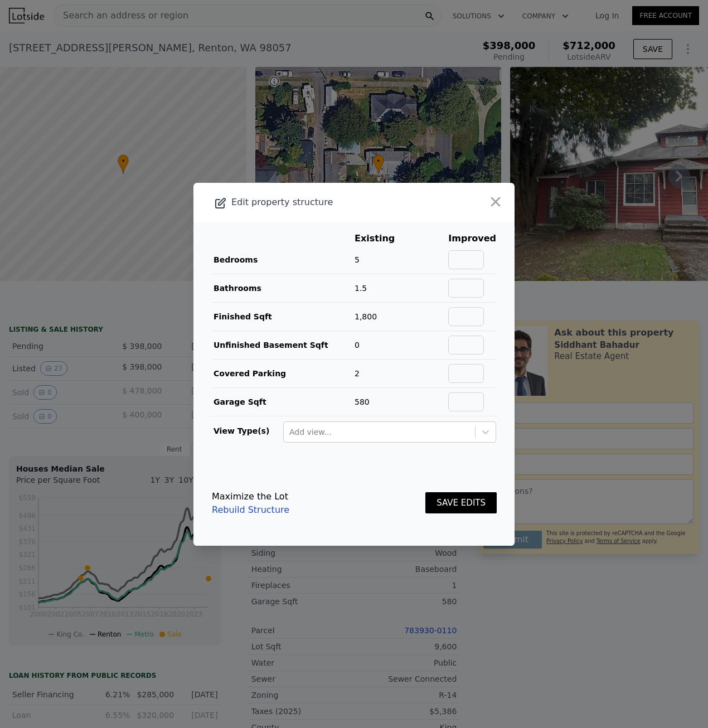 The image size is (708, 728). Describe the element at coordinates (357, 374) in the screenshot. I see `span: 2` at that location.